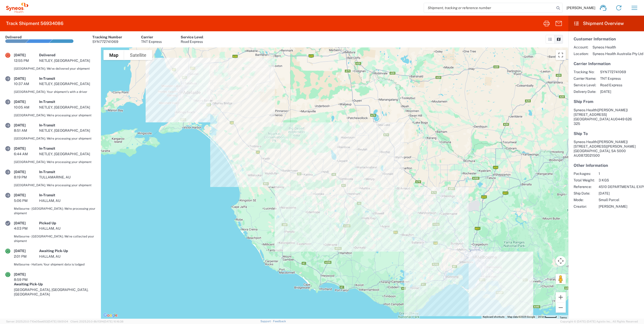 This screenshot has height=324, width=644. Describe the element at coordinates (585, 85) in the screenshot. I see `span: Service Level:` at that location.